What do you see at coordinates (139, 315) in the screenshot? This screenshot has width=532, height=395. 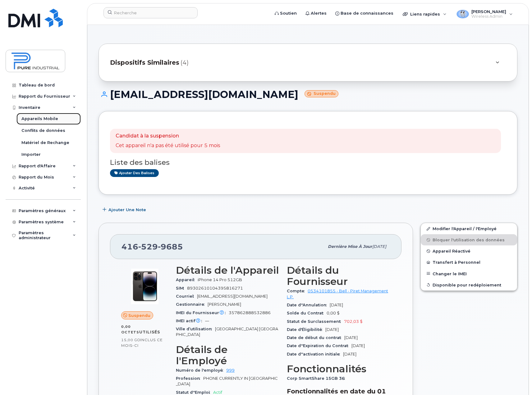 I see `span: Suspendu` at bounding box center [139, 315].